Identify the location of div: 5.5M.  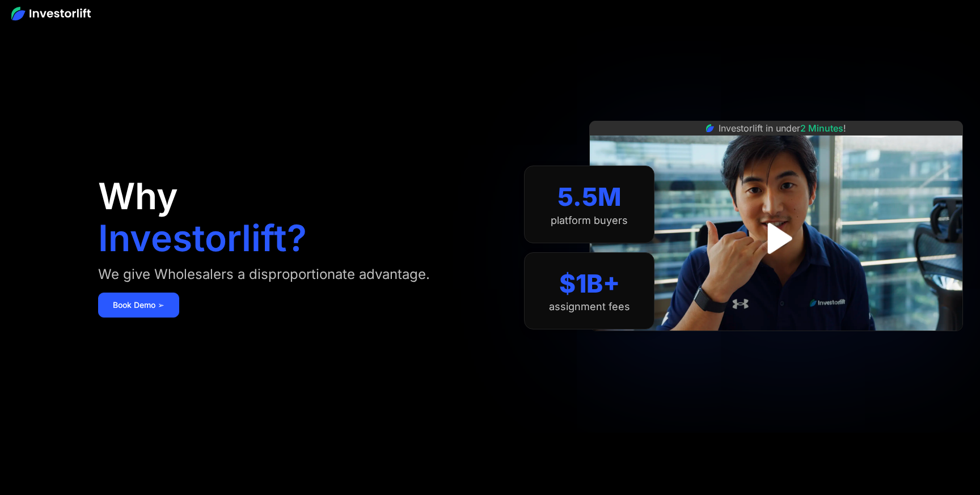
(589, 197).